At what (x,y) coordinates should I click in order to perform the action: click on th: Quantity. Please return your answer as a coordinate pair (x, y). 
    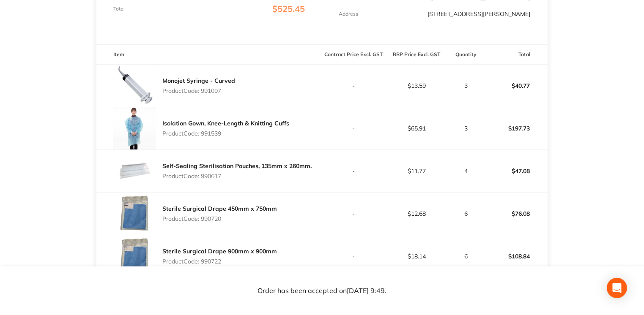
    Looking at the image, I should click on (466, 55).